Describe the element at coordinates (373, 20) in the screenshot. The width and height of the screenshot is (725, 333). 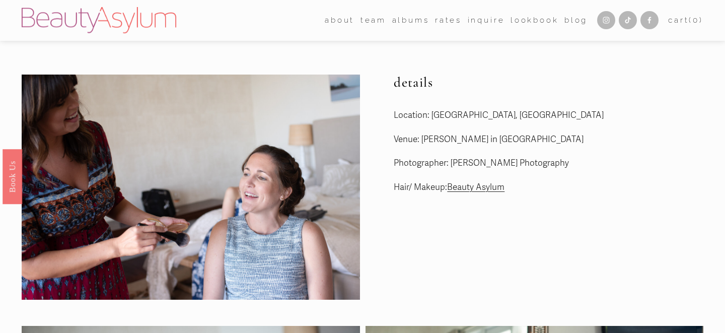
I see `span: team` at that location.